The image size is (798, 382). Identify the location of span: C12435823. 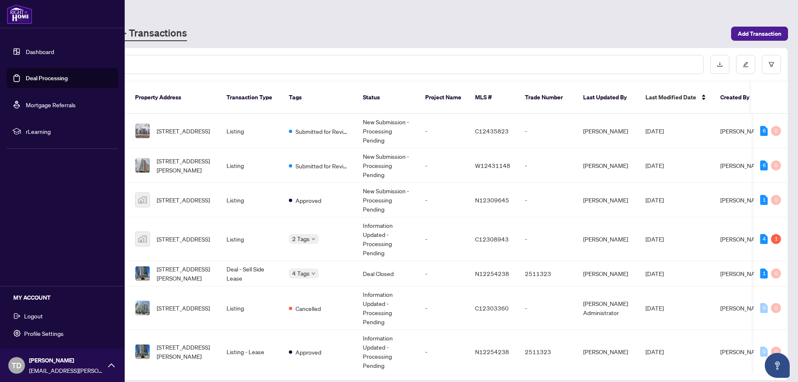
(492, 131).